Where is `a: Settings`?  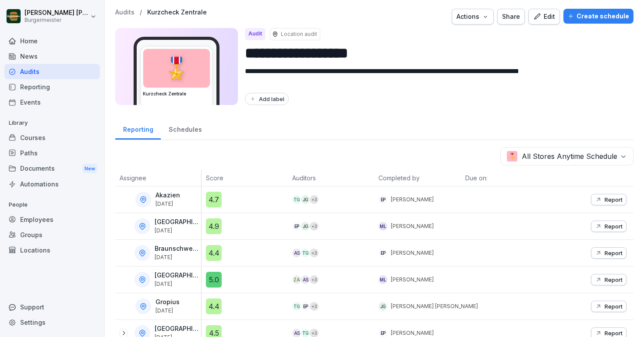 a: Settings is located at coordinates (52, 322).